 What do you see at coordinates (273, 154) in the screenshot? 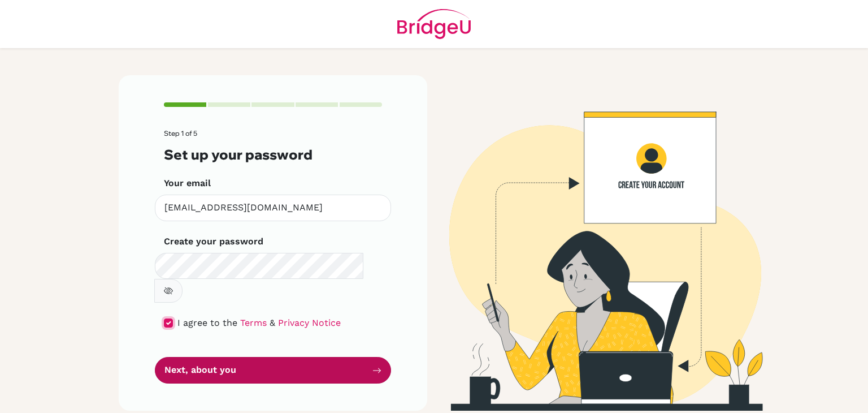
I see `h3: Set up your password` at bounding box center [273, 154].